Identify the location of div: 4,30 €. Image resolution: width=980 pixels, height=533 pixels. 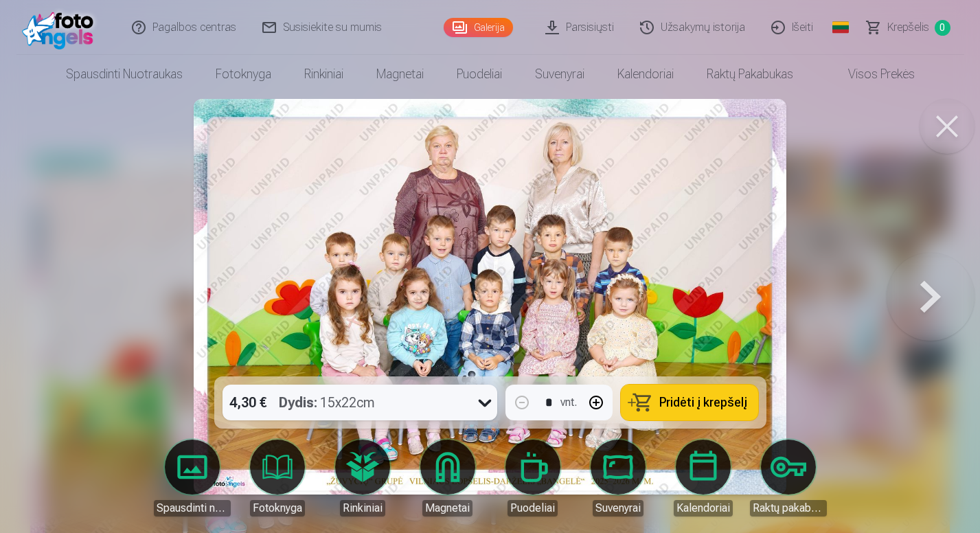
(248, 402).